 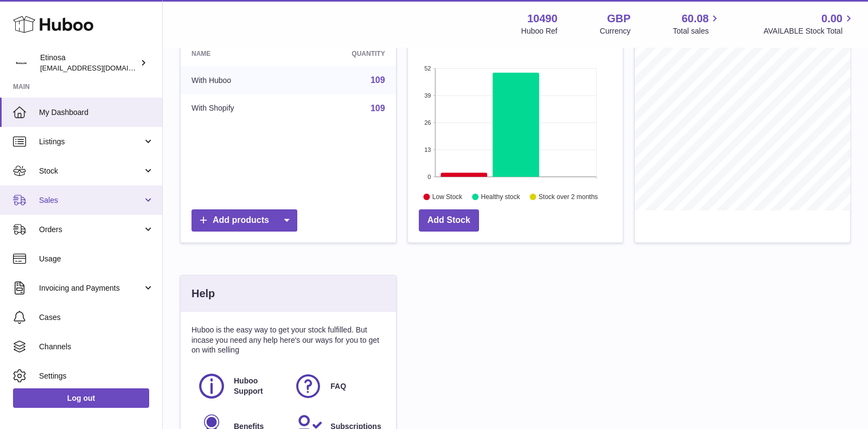 What do you see at coordinates (427, 149) in the screenshot?
I see `text: 13` at bounding box center [427, 149].